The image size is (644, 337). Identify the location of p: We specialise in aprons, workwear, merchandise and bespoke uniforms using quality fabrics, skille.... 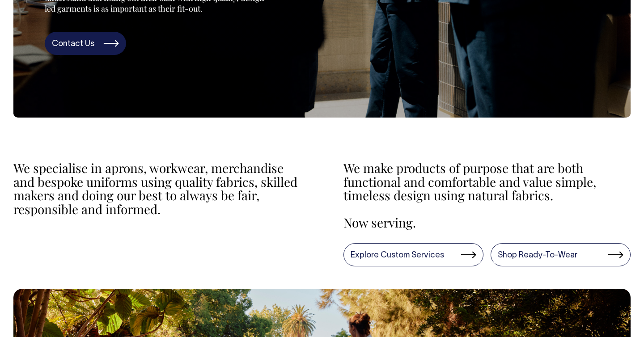
(157, 188).